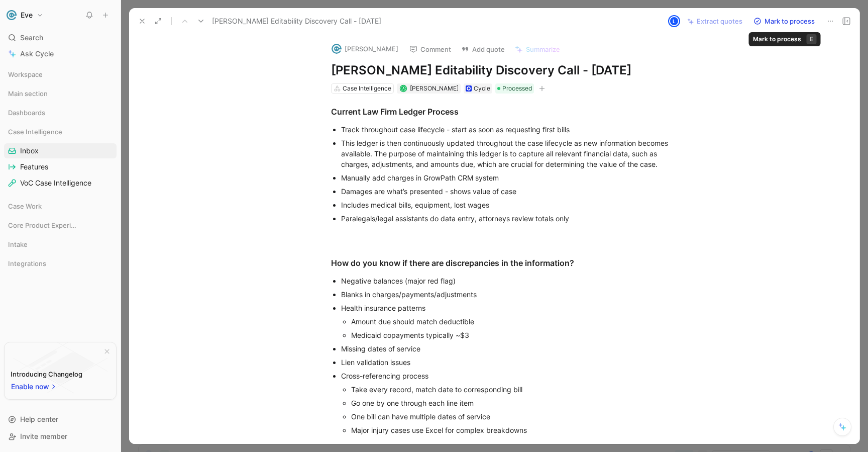 The height and width of the screenshot is (452, 868). I want to click on div: How do you know if there are discrepancies in the information?, so click(505, 263).